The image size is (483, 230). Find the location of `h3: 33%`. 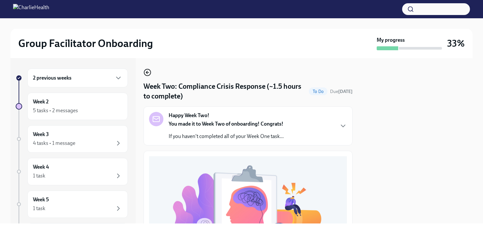

h3: 33% is located at coordinates (456, 43).